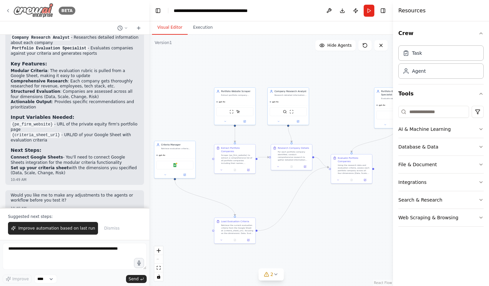  I want to click on button: Improve, so click(17, 279).